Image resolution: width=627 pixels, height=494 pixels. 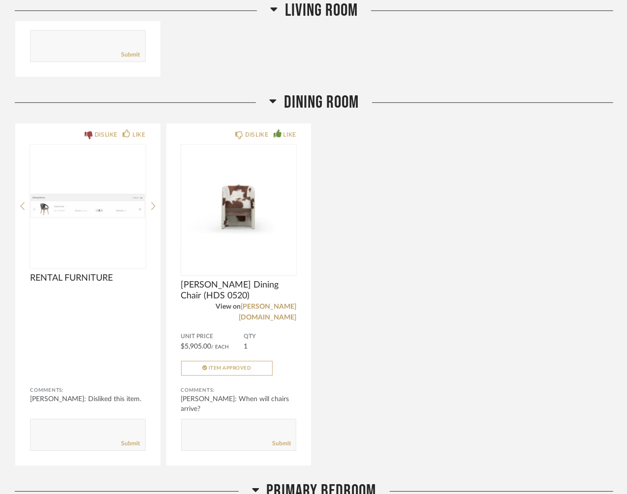 What do you see at coordinates (239, 206) in the screenshot?
I see `div: 0` at bounding box center [239, 206].